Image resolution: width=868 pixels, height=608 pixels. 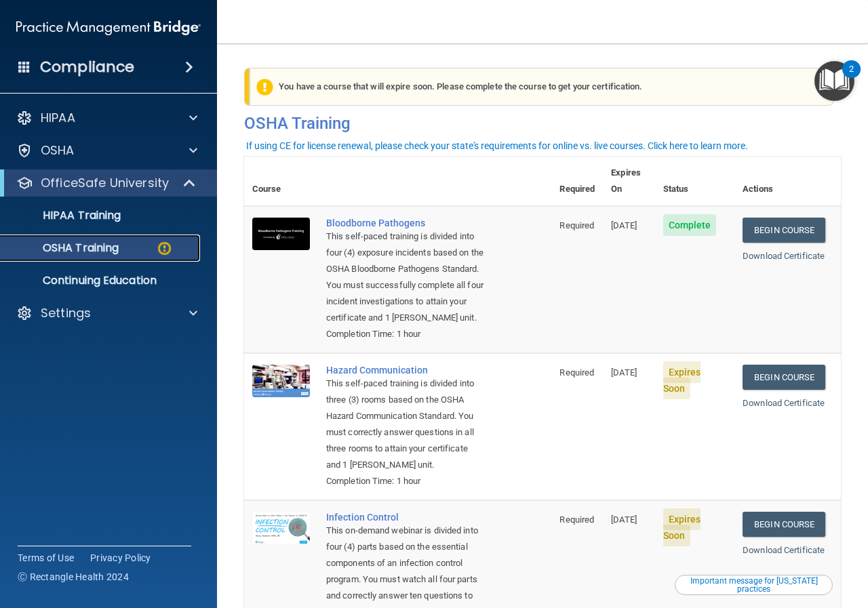 I want to click on p: HIPAA Training, so click(x=64, y=215).